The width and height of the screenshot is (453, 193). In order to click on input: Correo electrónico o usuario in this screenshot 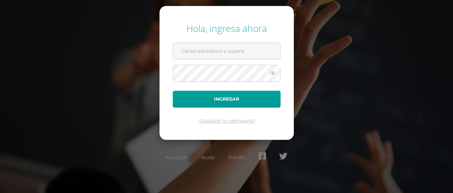, I will do `click(227, 51)`.